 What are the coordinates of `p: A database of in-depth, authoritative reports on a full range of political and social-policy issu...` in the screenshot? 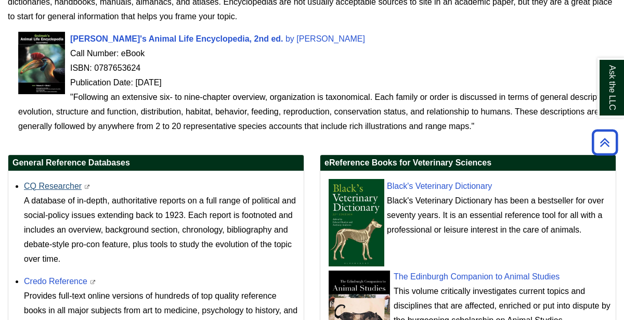 It's located at (161, 230).